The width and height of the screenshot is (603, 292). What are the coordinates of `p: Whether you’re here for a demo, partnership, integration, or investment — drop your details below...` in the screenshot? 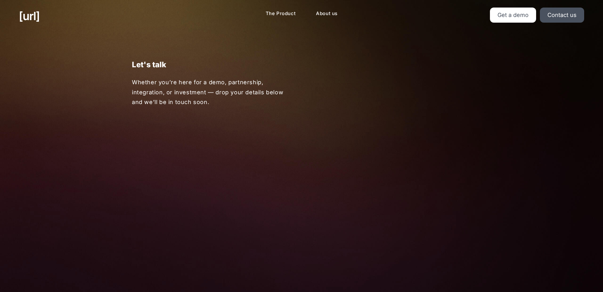 It's located at (209, 92).